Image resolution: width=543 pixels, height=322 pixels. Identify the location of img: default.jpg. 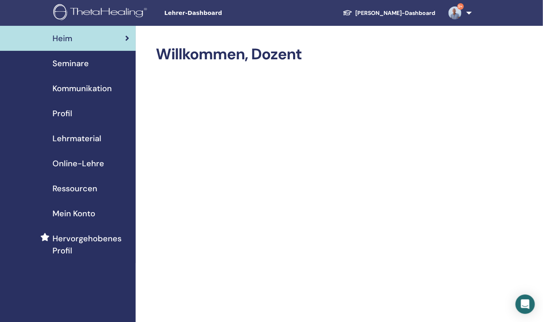
(455, 13).